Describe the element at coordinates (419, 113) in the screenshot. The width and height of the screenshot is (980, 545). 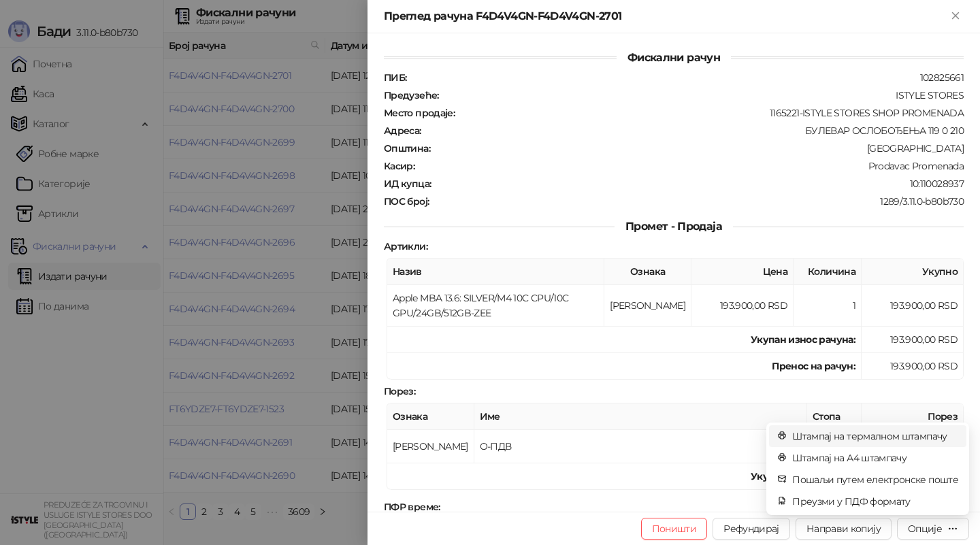
I see `strong: Место продаје :` at that location.